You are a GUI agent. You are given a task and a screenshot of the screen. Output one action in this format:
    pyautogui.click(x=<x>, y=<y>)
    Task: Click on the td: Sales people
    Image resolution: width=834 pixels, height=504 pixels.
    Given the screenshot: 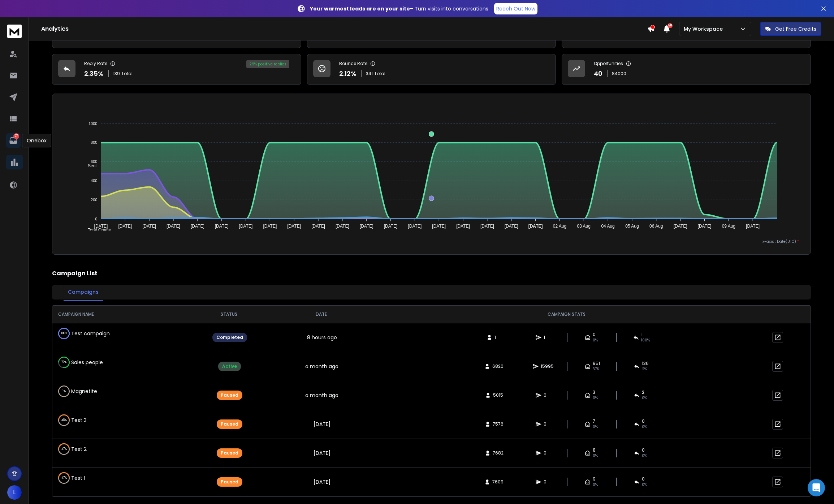 What is the action you would take?
    pyautogui.click(x=110, y=362)
    